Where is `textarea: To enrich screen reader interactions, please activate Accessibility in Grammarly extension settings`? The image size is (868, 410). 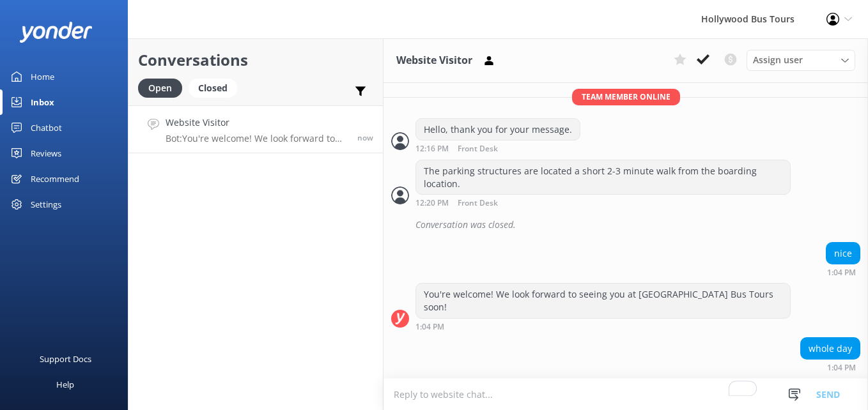
textarea: To enrich screen reader interactions, please activate Accessibility in Grammarly extension settings is located at coordinates (626, 394).